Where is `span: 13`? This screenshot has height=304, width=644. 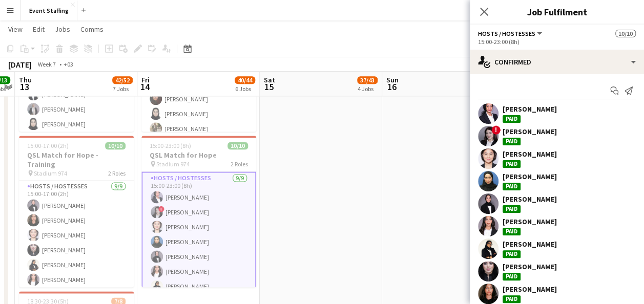 span: 13 is located at coordinates (25, 86).